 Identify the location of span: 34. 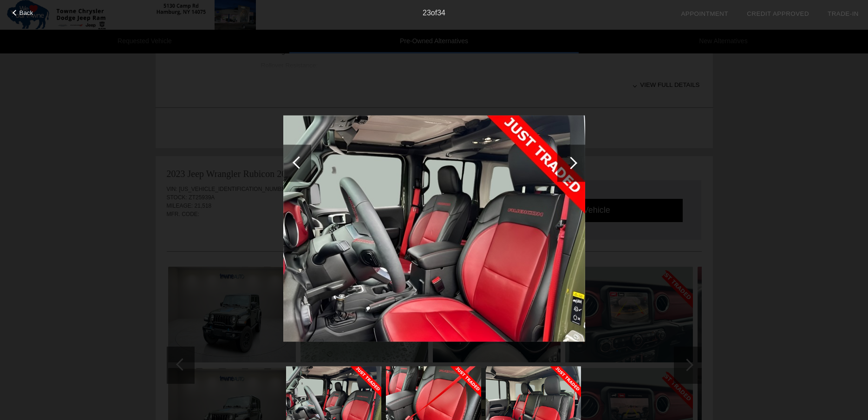
(441, 12).